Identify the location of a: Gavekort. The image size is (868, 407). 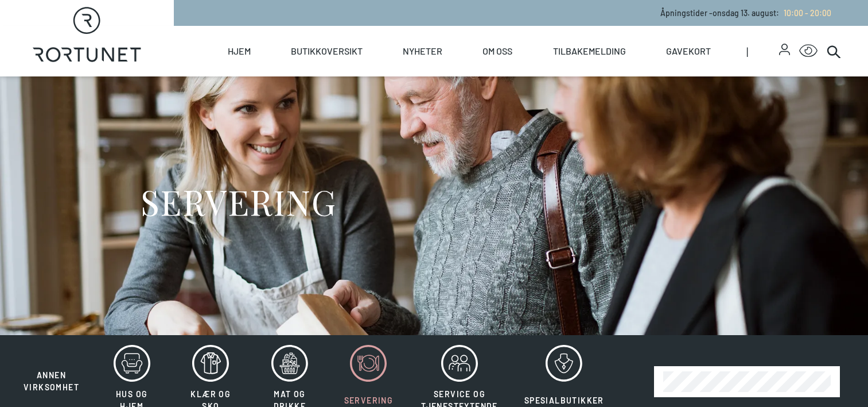
(688, 51).